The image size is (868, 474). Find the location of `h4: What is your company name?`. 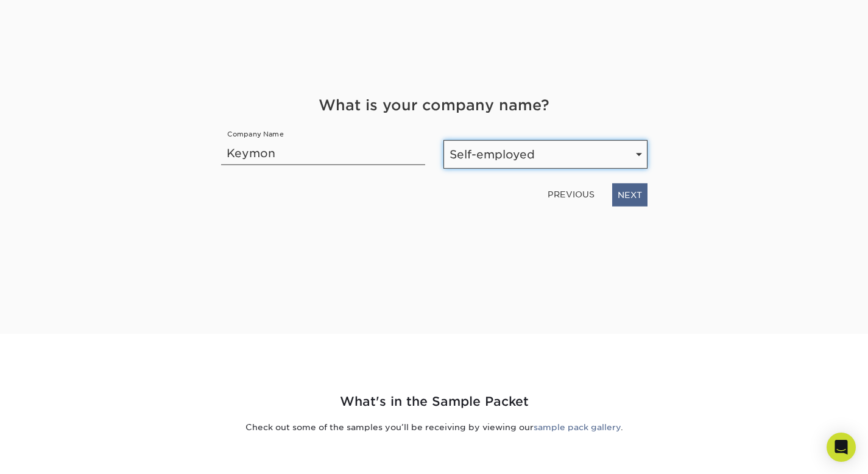

h4: What is your company name? is located at coordinates (434, 105).